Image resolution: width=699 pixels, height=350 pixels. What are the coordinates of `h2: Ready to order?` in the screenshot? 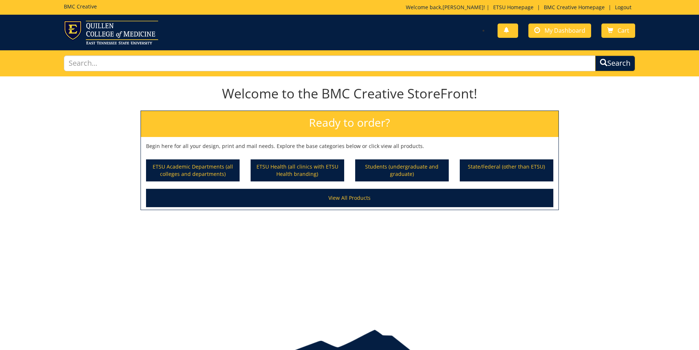 It's located at (350, 124).